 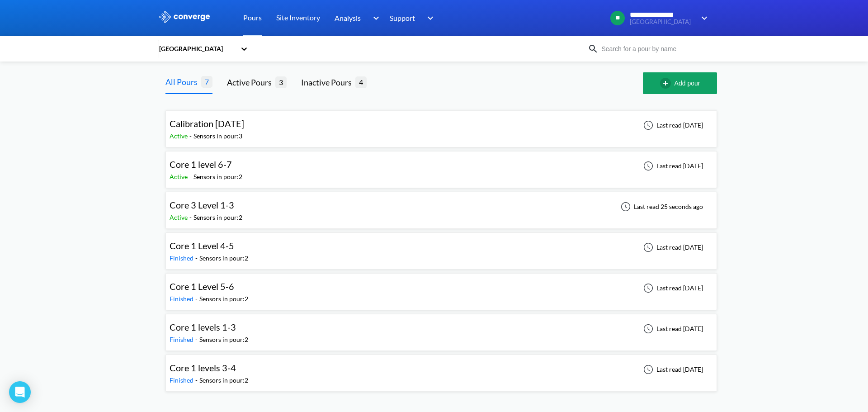 I want to click on div: Sensors in pour: 3, so click(x=218, y=136).